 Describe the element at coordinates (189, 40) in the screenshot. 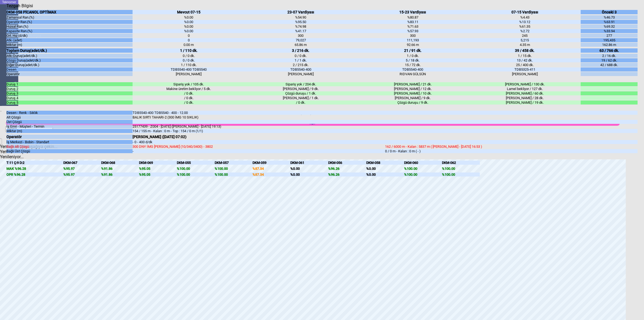

I see `div: 0` at that location.